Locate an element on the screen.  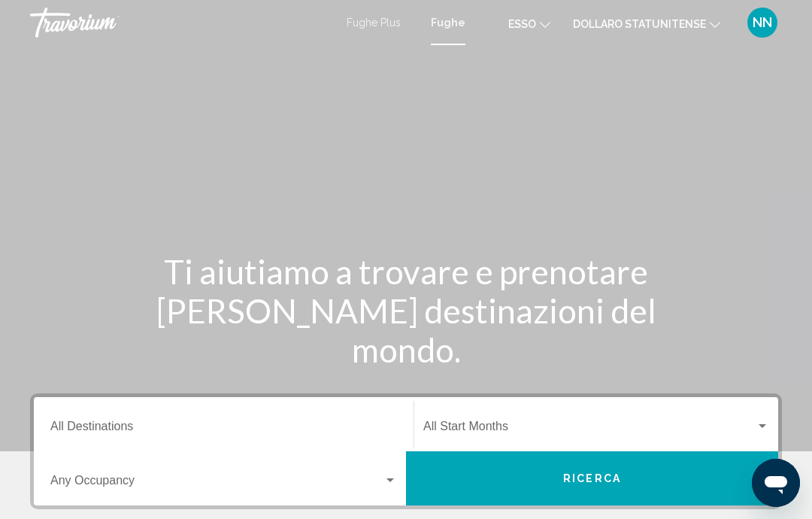
button: Cambia valuta is located at coordinates (647, 23).